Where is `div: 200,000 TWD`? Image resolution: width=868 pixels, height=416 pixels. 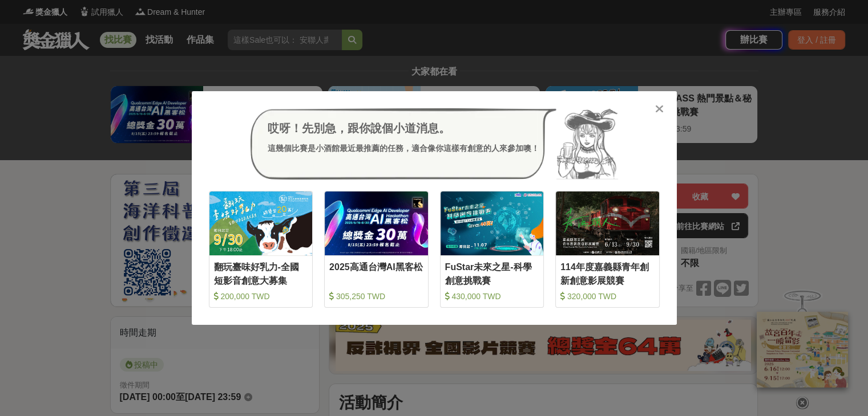 div: 200,000 TWD is located at coordinates (261, 296).